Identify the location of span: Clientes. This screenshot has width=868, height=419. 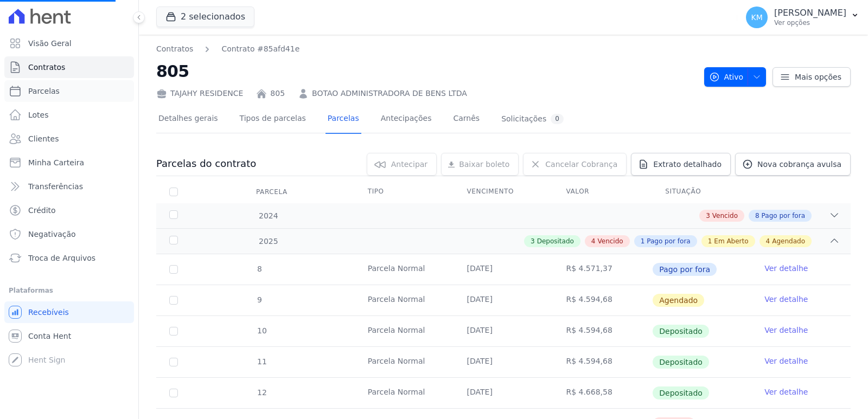
(43, 139).